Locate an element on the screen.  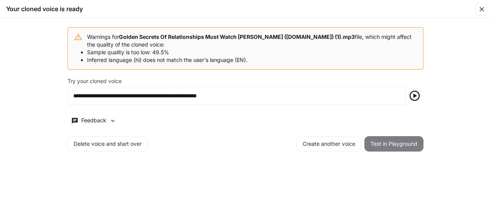
p: Try your cloned voice is located at coordinates (94, 81).